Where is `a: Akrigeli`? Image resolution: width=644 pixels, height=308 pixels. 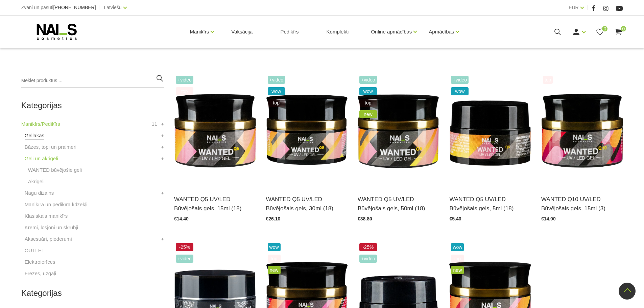
a: Akrigeli is located at coordinates (36, 182).